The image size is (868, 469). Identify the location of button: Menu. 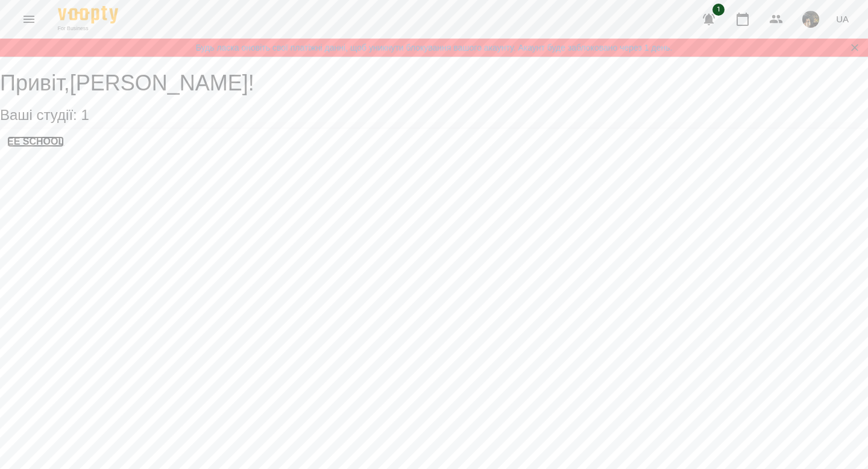
(29, 19).